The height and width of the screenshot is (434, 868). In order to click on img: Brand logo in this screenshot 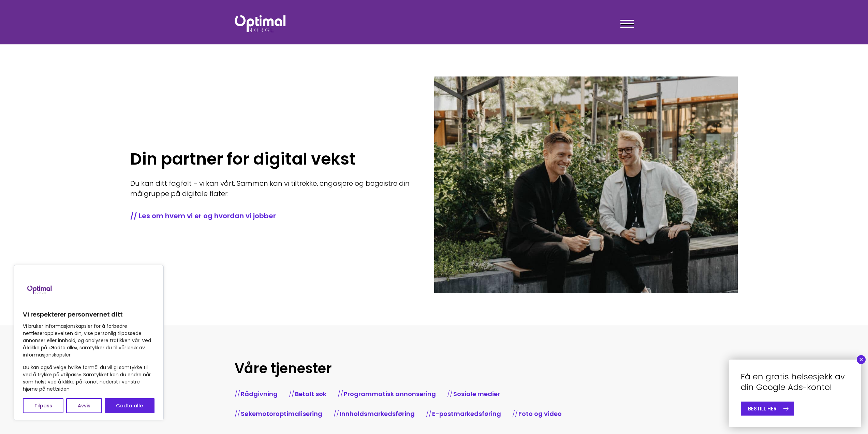, I will do `click(40, 289)`.